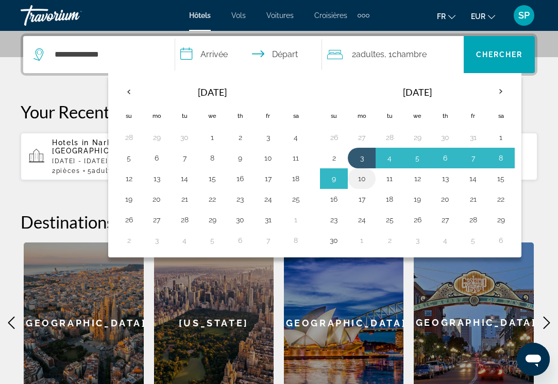 The image size is (558, 384). I want to click on span: Hôtels, so click(200, 15).